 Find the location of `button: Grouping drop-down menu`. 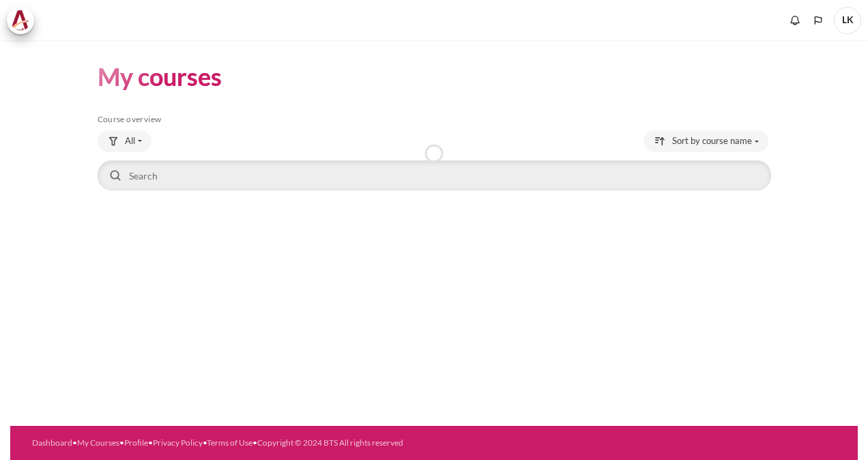

button: Grouping drop-down menu is located at coordinates (124, 142).